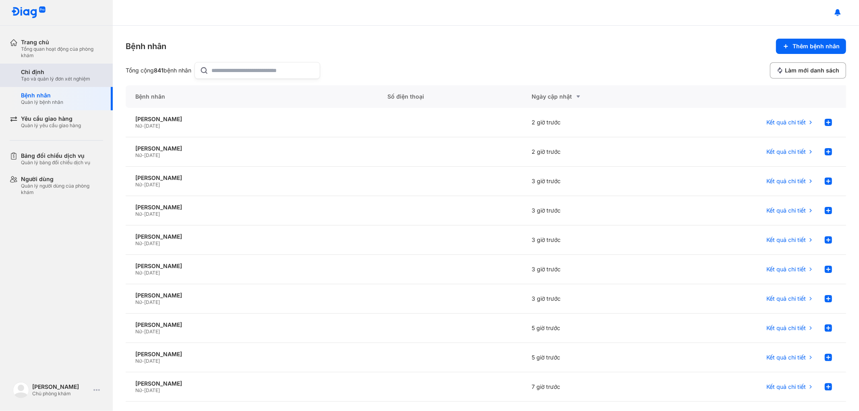 The width and height of the screenshot is (859, 411). Describe the element at coordinates (56, 156) in the screenshot. I see `div: Bảng đối chiếu dịch vụ` at that location.